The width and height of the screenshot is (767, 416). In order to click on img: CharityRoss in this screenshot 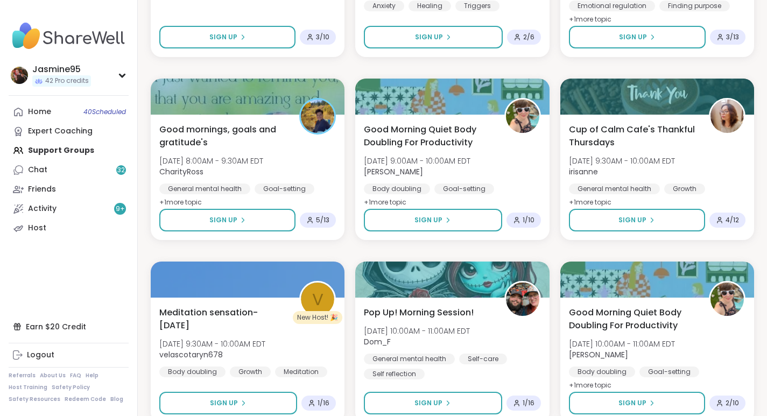, I will do `click(318, 116)`.